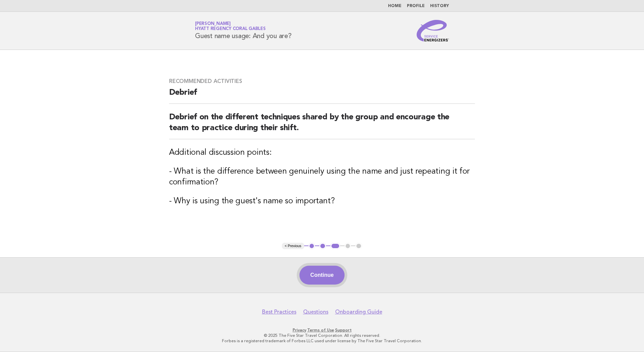 This screenshot has width=644, height=352. I want to click on a: Home, so click(395, 6).